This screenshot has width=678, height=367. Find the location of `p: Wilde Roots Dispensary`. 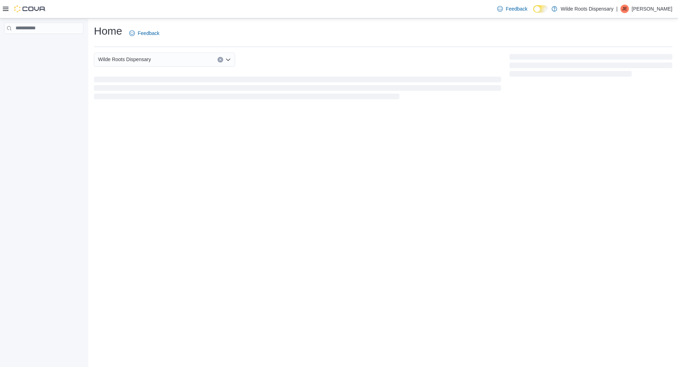

p: Wilde Roots Dispensary is located at coordinates (587, 9).